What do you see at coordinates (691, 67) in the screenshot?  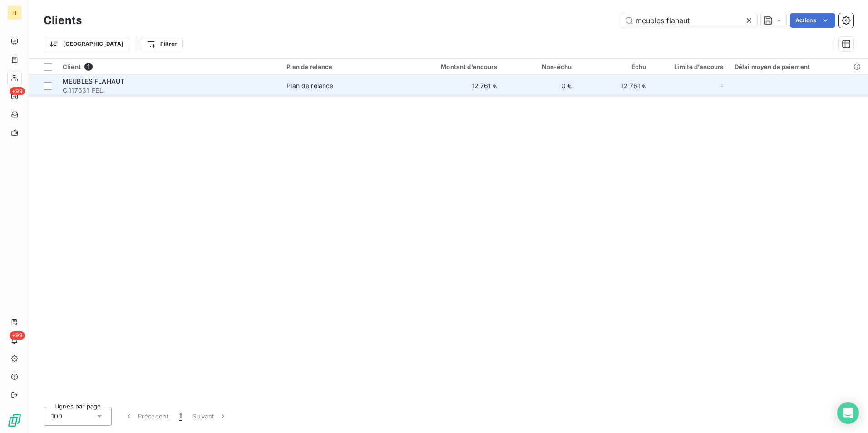 I see `div: Limite d’encours` at bounding box center [691, 67].